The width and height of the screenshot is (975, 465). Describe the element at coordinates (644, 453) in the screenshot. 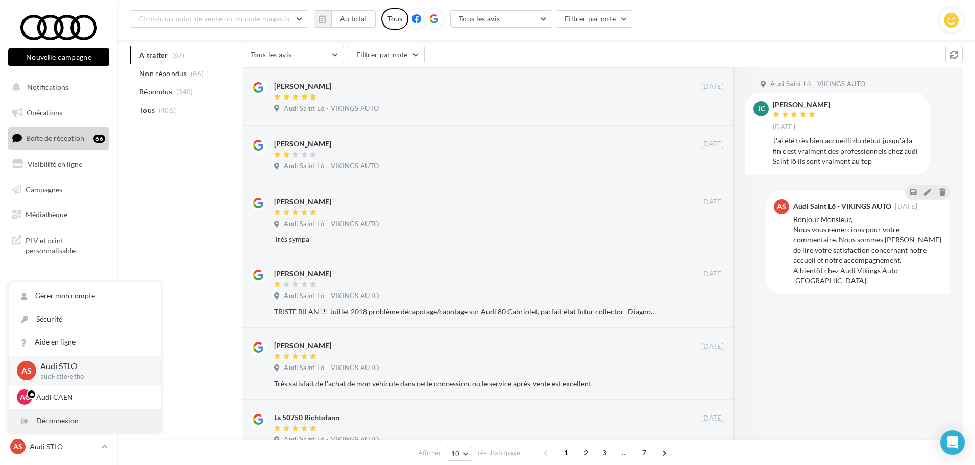

I see `span: 7` at that location.